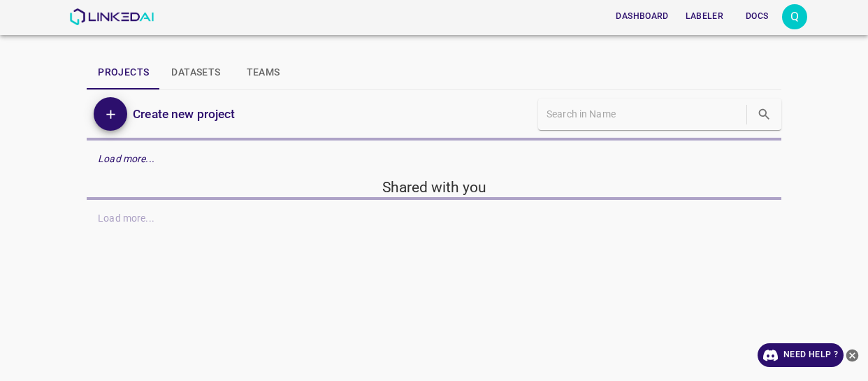  I want to click on input: Search in Name, so click(645, 114).